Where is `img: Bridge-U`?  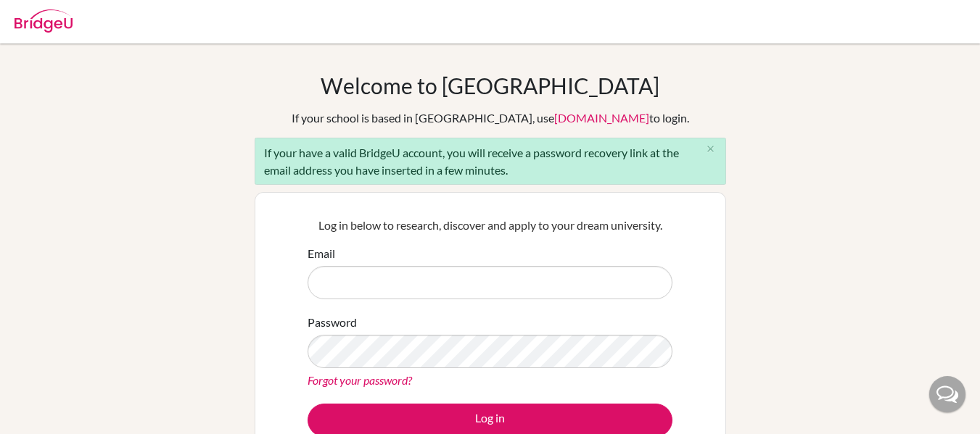
img: Bridge-U is located at coordinates (44, 21).